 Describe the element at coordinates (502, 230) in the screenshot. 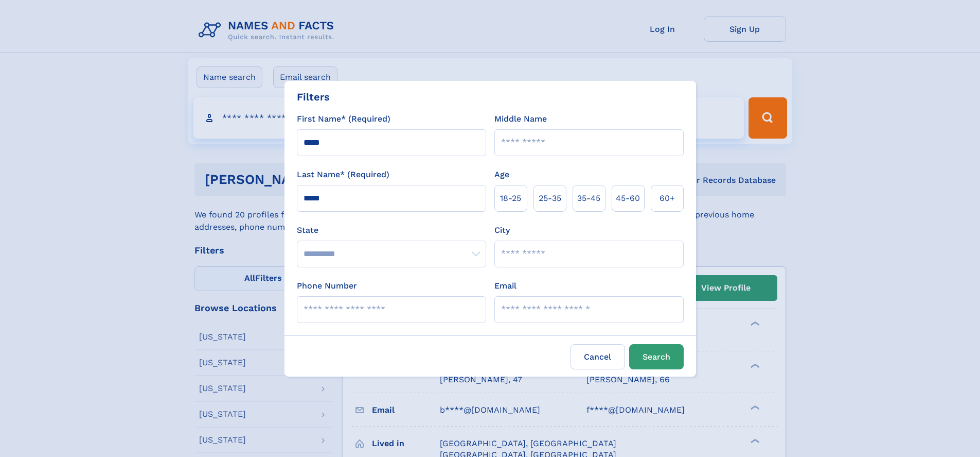

I see `label: City` at that location.